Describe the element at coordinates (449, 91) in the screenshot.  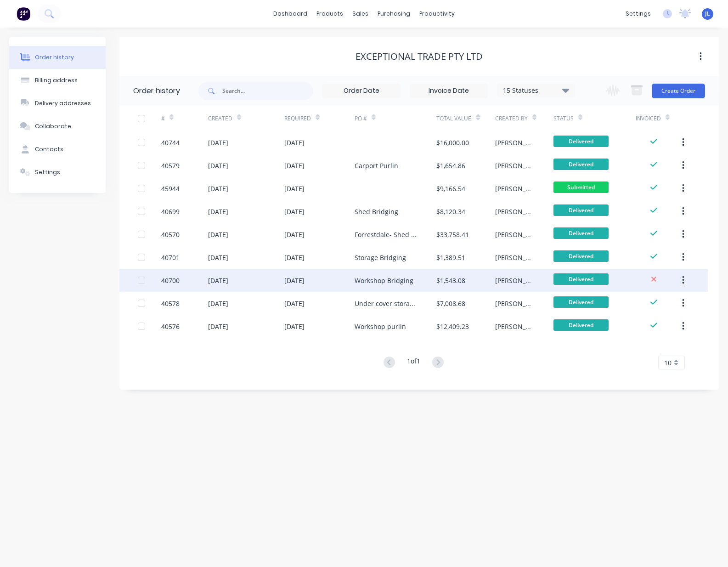
I see `input: Invoice Date` at that location.